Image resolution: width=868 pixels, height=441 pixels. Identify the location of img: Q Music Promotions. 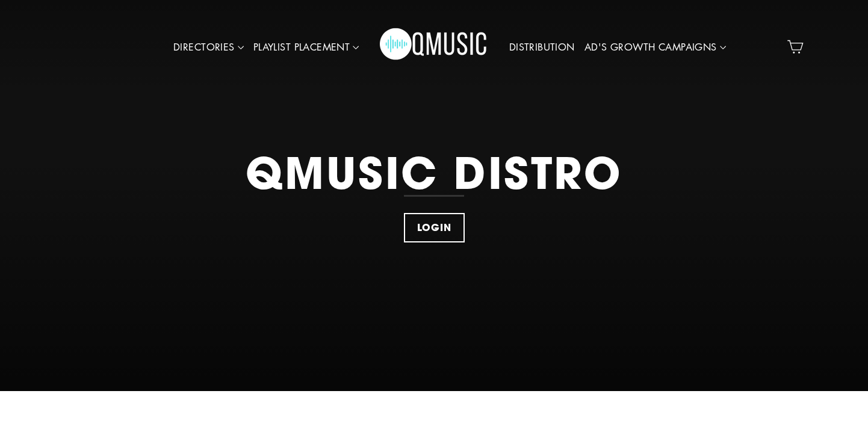
(434, 47).